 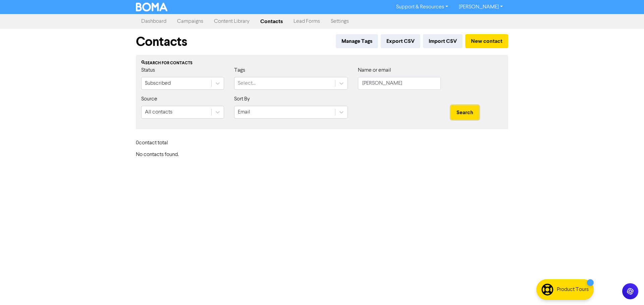 What do you see at coordinates (232, 22) in the screenshot?
I see `a: Content Library` at bounding box center [232, 22].